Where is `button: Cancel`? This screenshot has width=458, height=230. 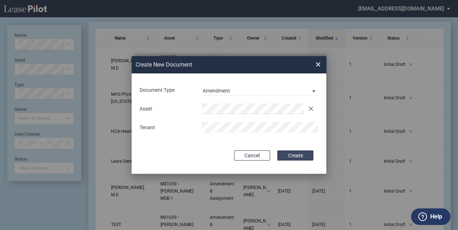
button: Cancel is located at coordinates (252, 156).